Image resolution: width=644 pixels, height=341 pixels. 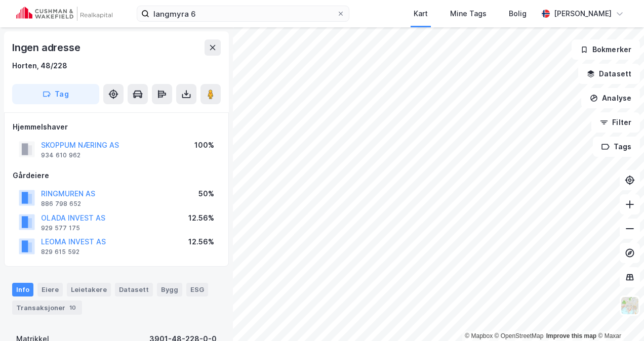 What do you see at coordinates (116, 176) in the screenshot?
I see `div: Gårdeiere` at bounding box center [116, 176].